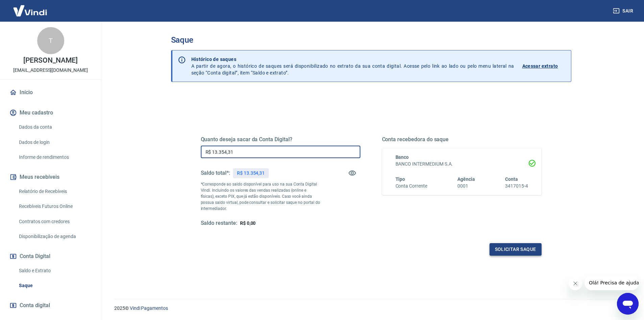 The height and width of the screenshot is (320, 644). I want to click on span: Banco, so click(403, 157).